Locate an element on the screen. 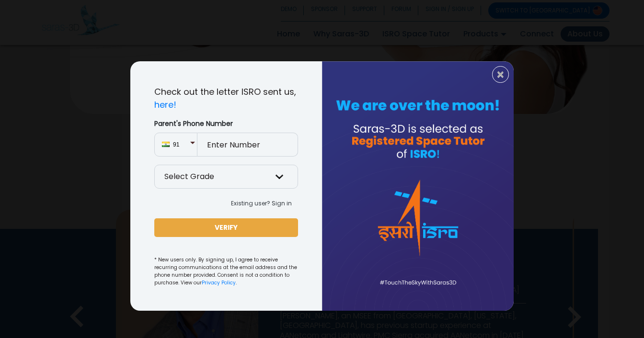 The image size is (644, 338). input: Enter Number is located at coordinates (247, 145).